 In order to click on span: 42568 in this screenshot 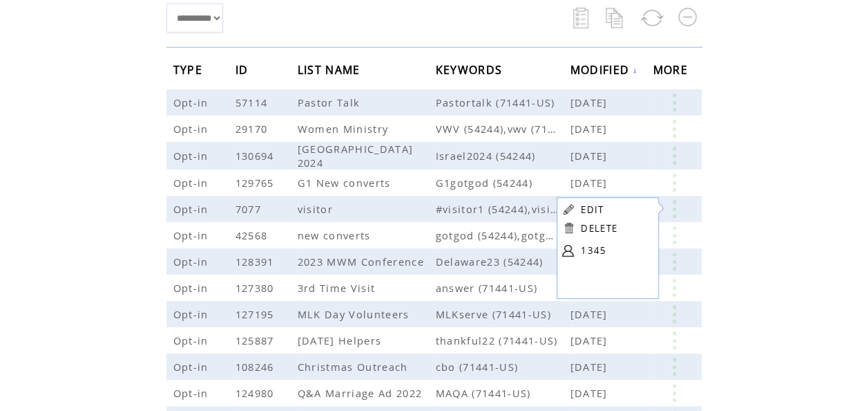, I will do `click(253, 235)`.